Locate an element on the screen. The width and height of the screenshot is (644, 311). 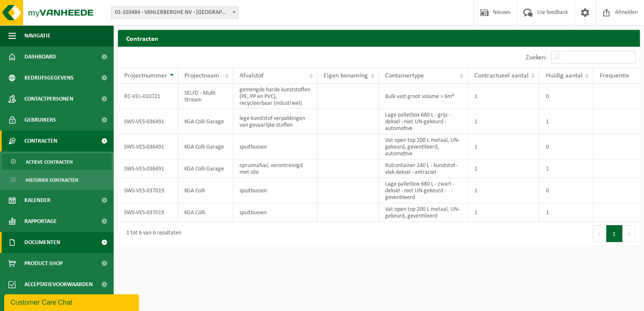
span: Gebruikers is located at coordinates (40, 120).